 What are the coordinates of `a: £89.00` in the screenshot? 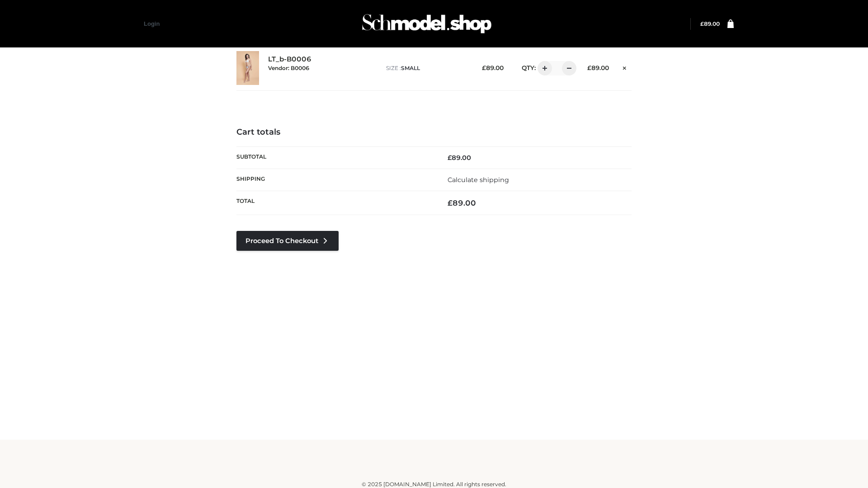 It's located at (710, 23).